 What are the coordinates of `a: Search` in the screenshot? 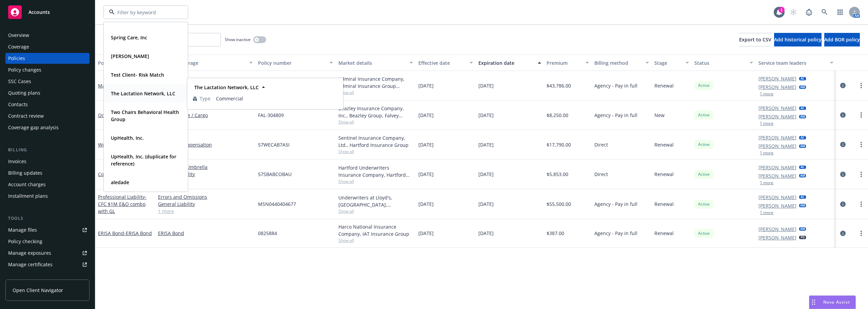 It's located at (825, 12).